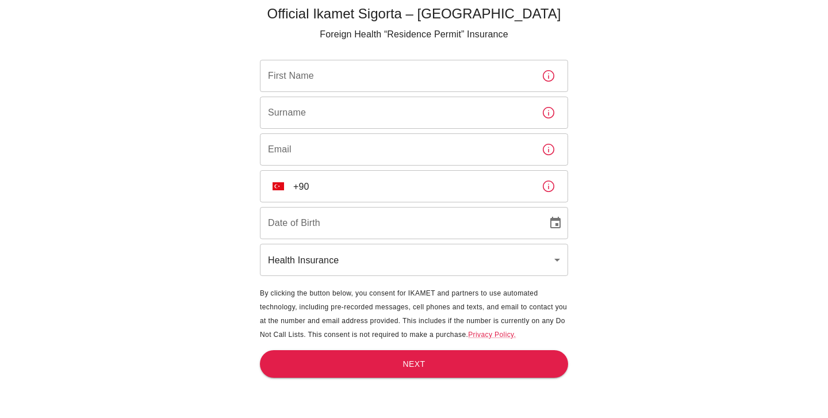 Image resolution: width=828 pixels, height=418 pixels. What do you see at coordinates (413, 314) in the screenshot?
I see `span: By clicking the button below, you consent for IKAMET and partners to use automated technology, in...` at bounding box center [413, 314].